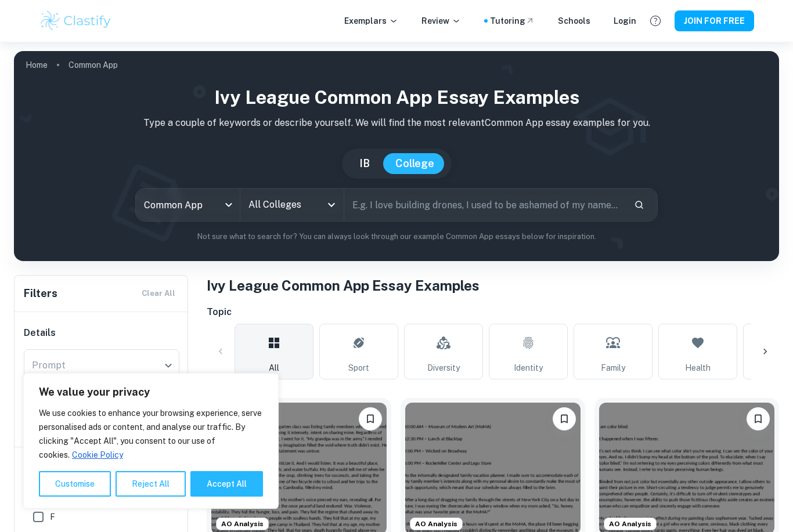  Describe the element at coordinates (227, 484) in the screenshot. I see `button: Accept All` at that location.